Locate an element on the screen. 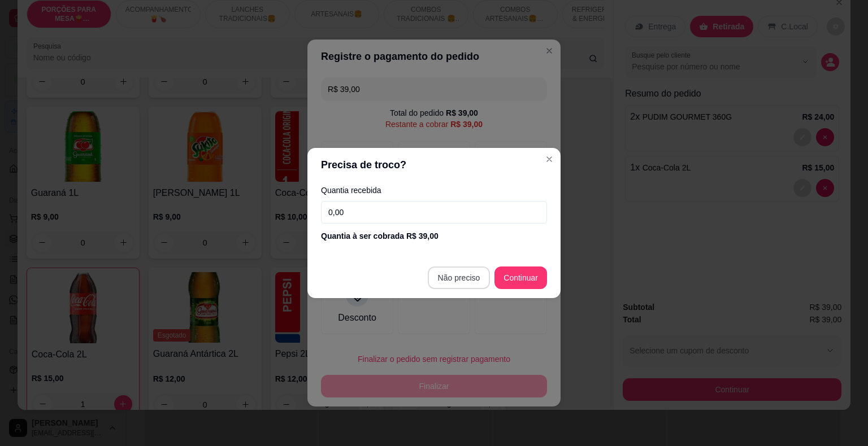 This screenshot has height=446, width=868. header: Precisa de troco? is located at coordinates (434, 165).